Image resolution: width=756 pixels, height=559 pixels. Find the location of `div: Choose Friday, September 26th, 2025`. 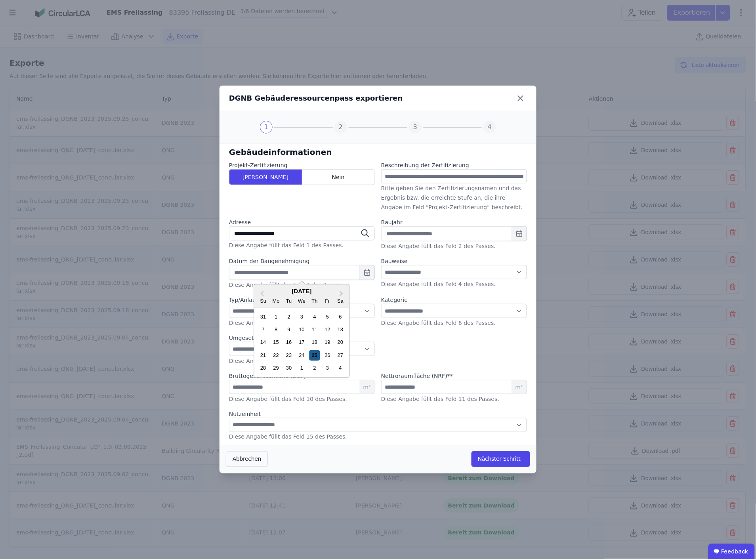

div: Choose Friday, September 26th, 2025 is located at coordinates (328, 355).